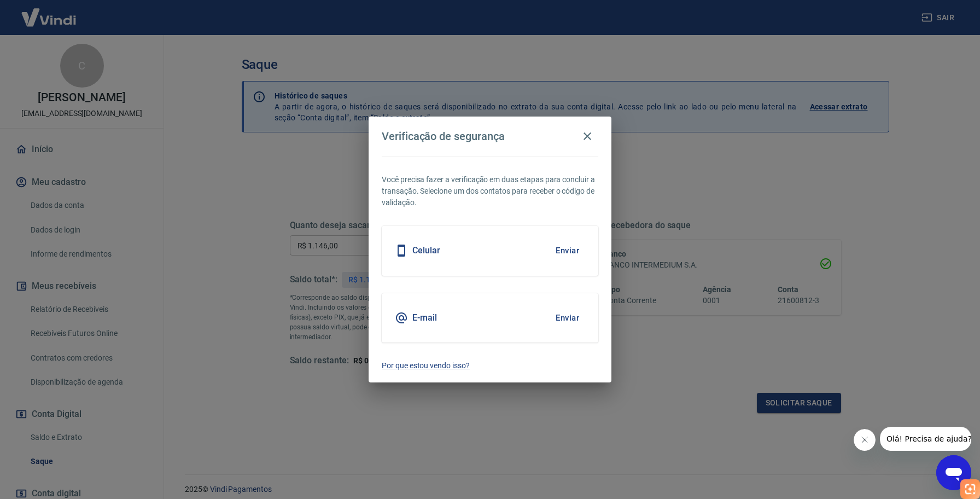 Image resolution: width=980 pixels, height=499 pixels. What do you see at coordinates (49, 12) in the screenshot?
I see `span: Olá! Precisa de ajuda?` at bounding box center [49, 12].